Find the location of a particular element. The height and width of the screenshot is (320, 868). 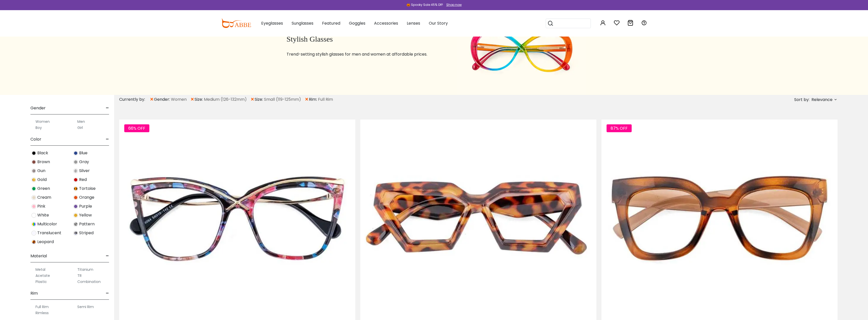

div: Shop now is located at coordinates (454, 5).